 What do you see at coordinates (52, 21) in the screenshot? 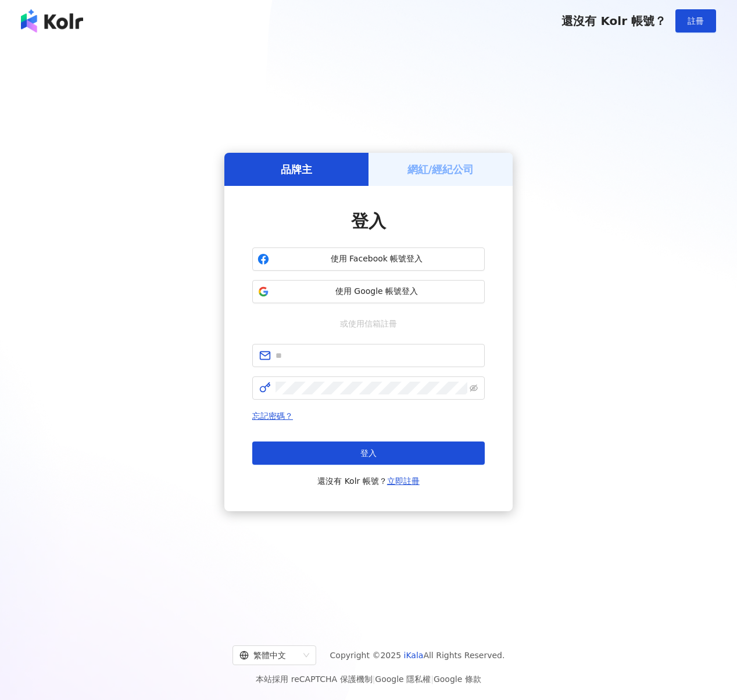
I see `img: logo` at bounding box center [52, 21].